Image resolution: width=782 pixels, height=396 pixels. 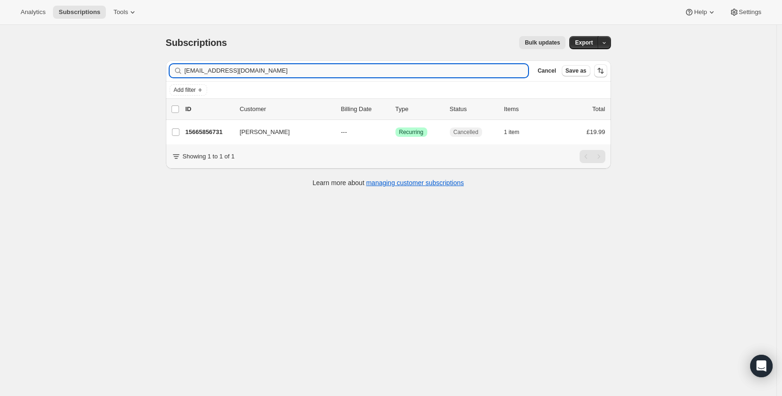 What do you see at coordinates (745, 12) in the screenshot?
I see `button: Settings` at bounding box center [745, 12].